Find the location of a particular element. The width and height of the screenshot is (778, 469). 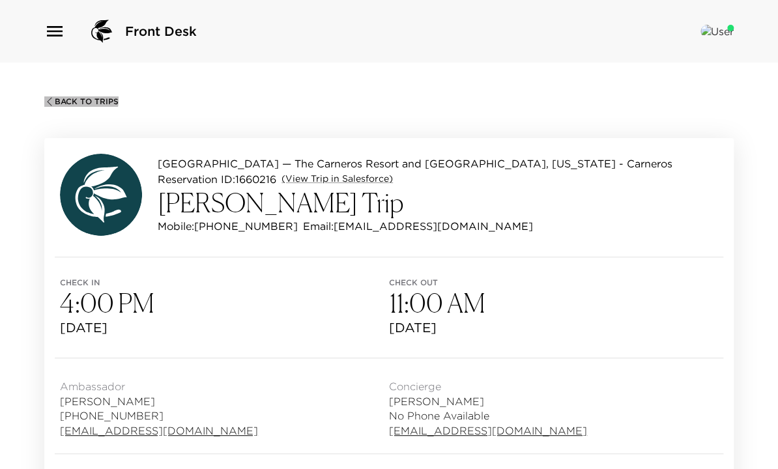

h3: 11:00 AM is located at coordinates (553, 303).